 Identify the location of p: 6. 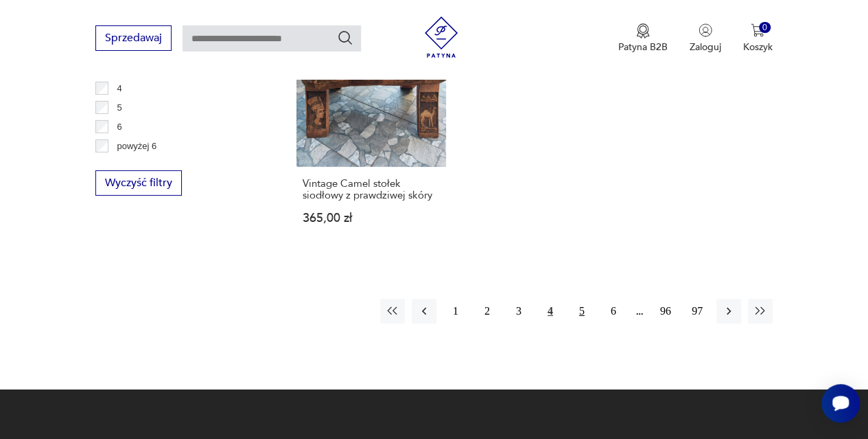
(119, 127).